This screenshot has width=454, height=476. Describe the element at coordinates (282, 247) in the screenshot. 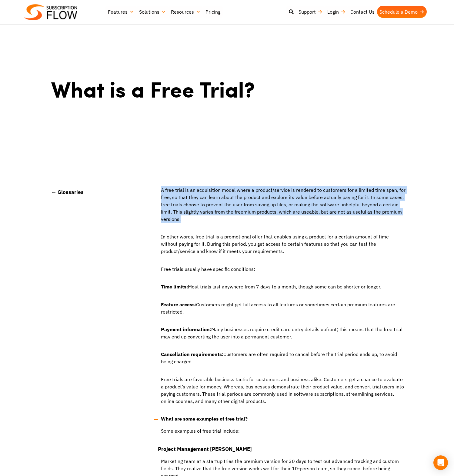

I see `p: In other words, free trial is a promotional offer that enables using a product for a certain amou...` at that location.